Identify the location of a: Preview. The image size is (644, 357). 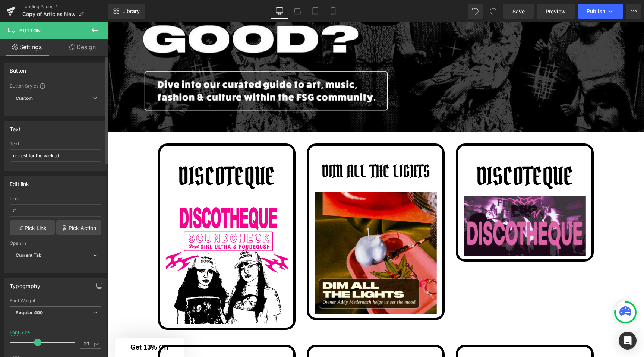
(555, 11).